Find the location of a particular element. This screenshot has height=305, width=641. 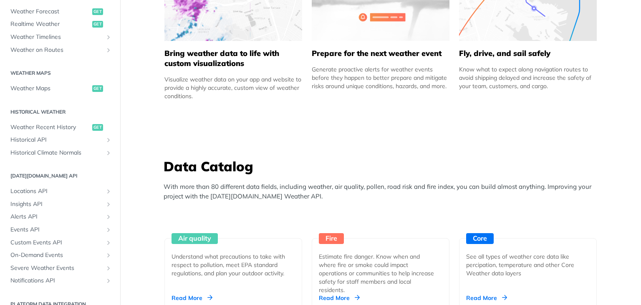

div: Fire is located at coordinates (332, 238).